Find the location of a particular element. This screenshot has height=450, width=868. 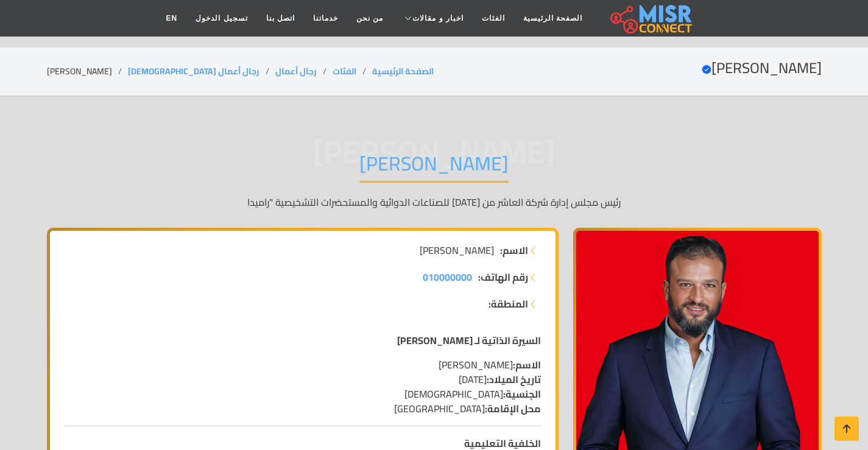

a: تسجيل الدخول is located at coordinates (221, 18).